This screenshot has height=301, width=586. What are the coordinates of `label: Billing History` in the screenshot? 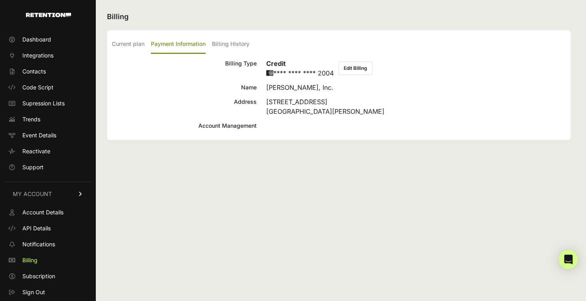 It's located at (231, 44).